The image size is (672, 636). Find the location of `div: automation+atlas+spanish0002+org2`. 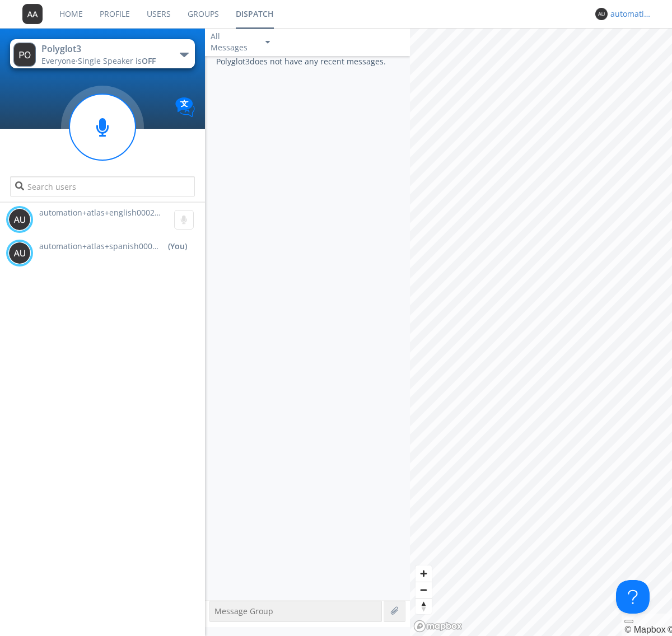

div: automation+atlas+spanish0002+org2 is located at coordinates (631, 14).